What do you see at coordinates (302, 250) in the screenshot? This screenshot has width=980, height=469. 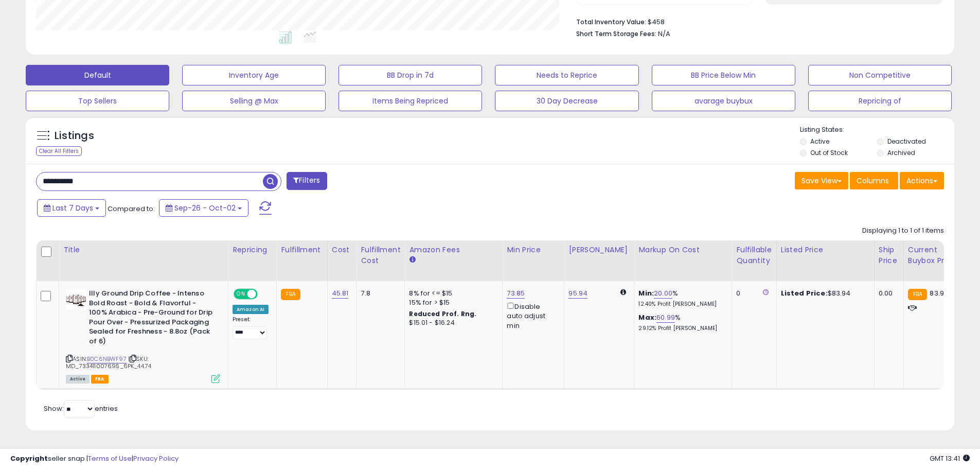 I see `div: Fulfillment` at bounding box center [302, 250].